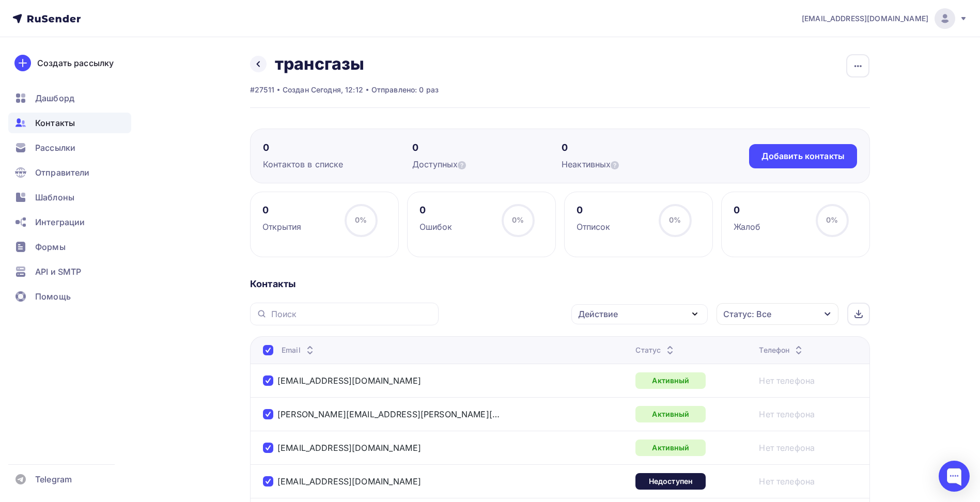 Image resolution: width=980 pixels, height=502 pixels. Describe the element at coordinates (70, 247) in the screenshot. I see `a: Формы` at that location.